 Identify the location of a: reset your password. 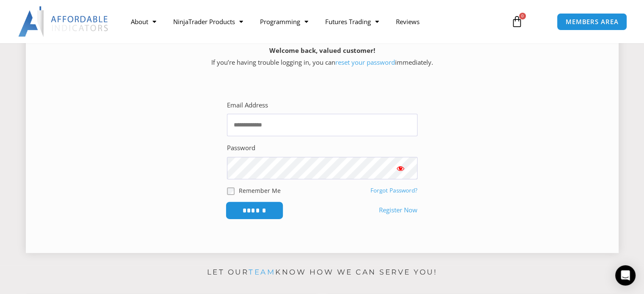
(365, 62).